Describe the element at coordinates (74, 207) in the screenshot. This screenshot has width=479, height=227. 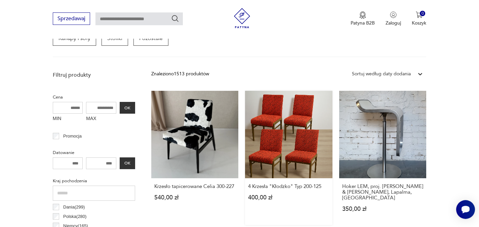
I see `p: Dania ( 299 )` at that location.